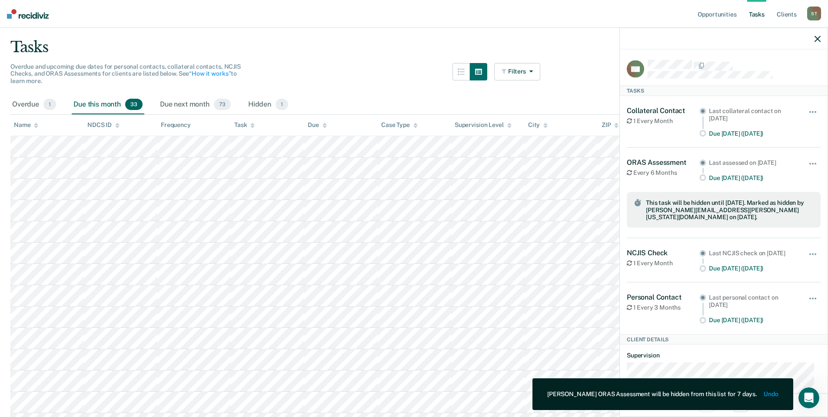  Describe the element at coordinates (176, 125) in the screenshot. I see `div: Frequency` at that location.